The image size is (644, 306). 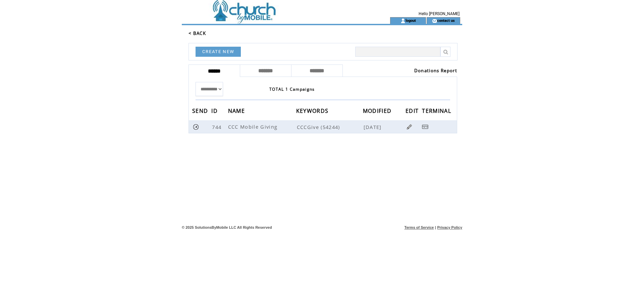 I want to click on span: © 2025 SolutionsByMobile LLC All Rights Reserved, so click(x=227, y=227).